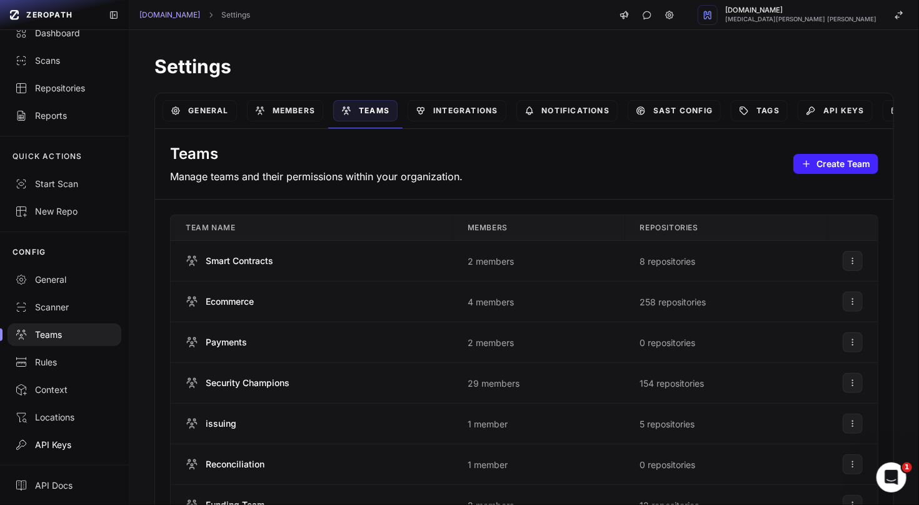  Describe the element at coordinates (240, 261) in the screenshot. I see `span: Smart Contracts` at that location.